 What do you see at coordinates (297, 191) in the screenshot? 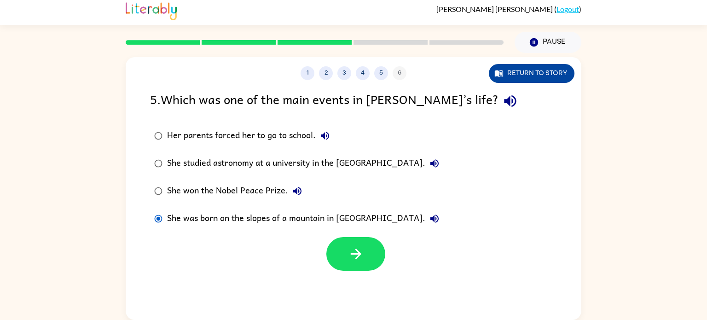
I see `button: She won the Nobel Peace Prize.` at bounding box center [297, 191].